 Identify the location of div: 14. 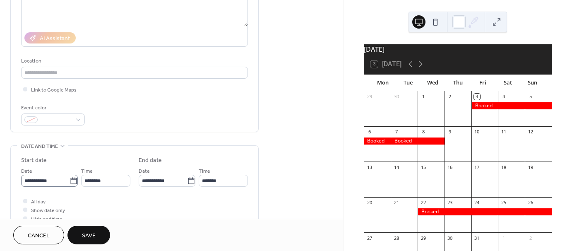
(396, 167).